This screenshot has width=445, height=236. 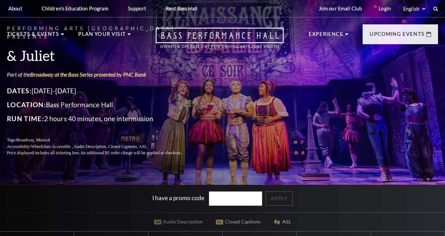 I want to click on p: Tickets & Events, so click(x=33, y=36).